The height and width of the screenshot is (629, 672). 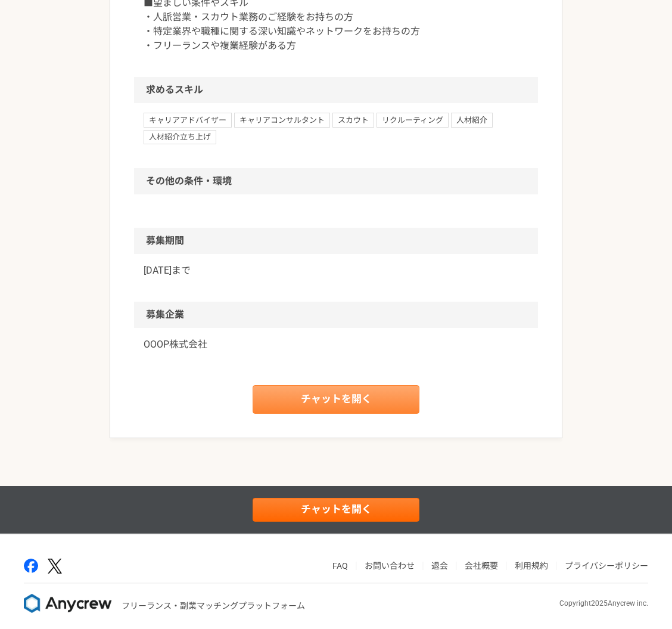 I want to click on span: スカウト, so click(x=353, y=120).